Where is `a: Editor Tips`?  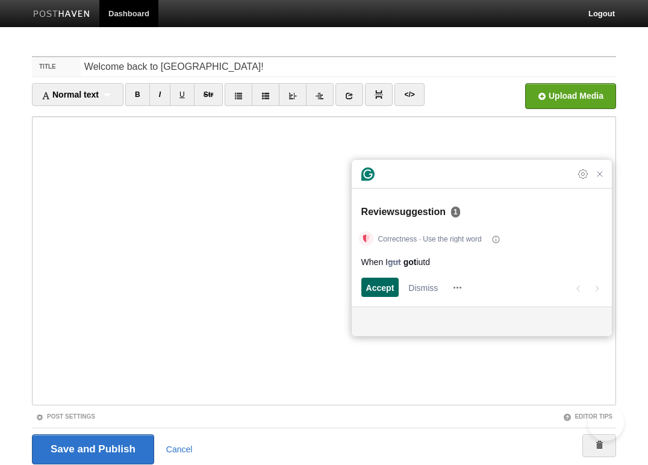 a: Editor Tips is located at coordinates (587, 416).